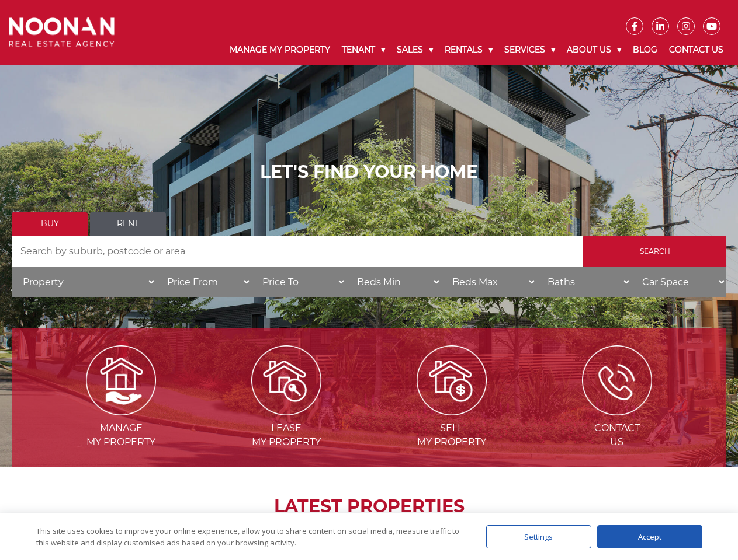 This screenshot has height=560, width=738. What do you see at coordinates (452, 381) in the screenshot?
I see `img: Sell my property` at bounding box center [452, 381].